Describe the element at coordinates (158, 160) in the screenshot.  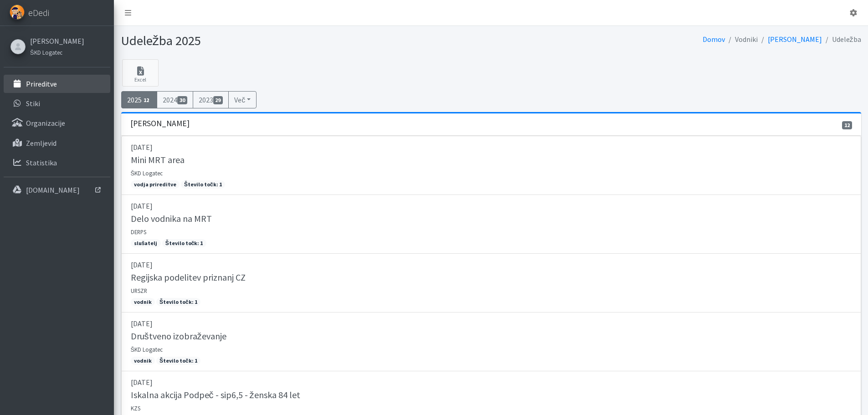
I see `h5: Mini MRT area` at that location.